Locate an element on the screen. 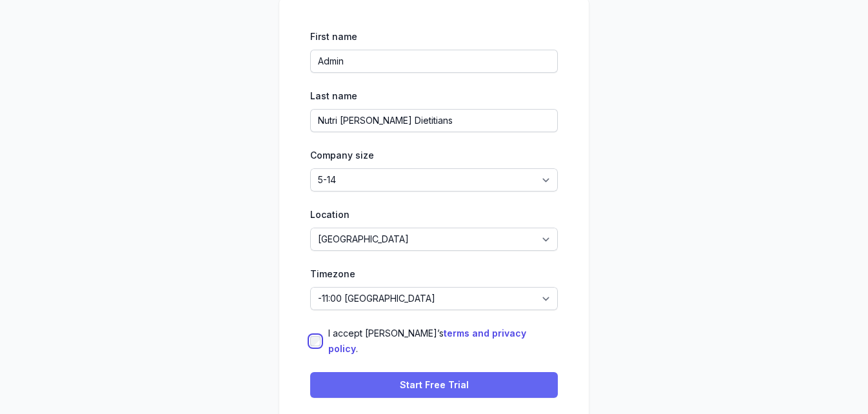  input: Enter your last name... is located at coordinates (434, 121).